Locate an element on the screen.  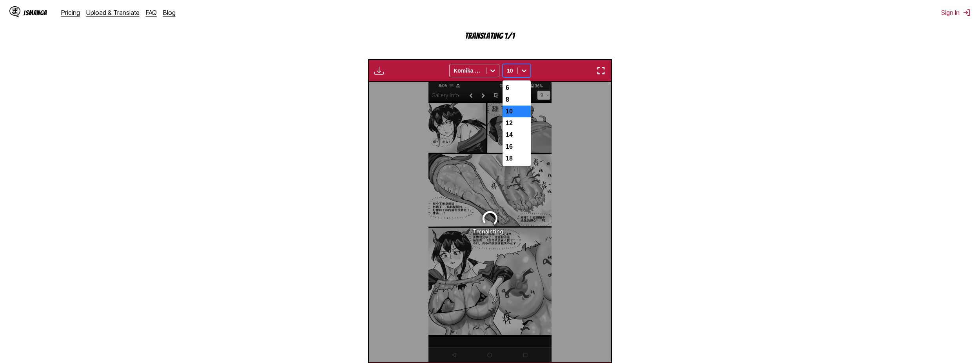
a: IsManga LogoIsManga is located at coordinates (36, 13).